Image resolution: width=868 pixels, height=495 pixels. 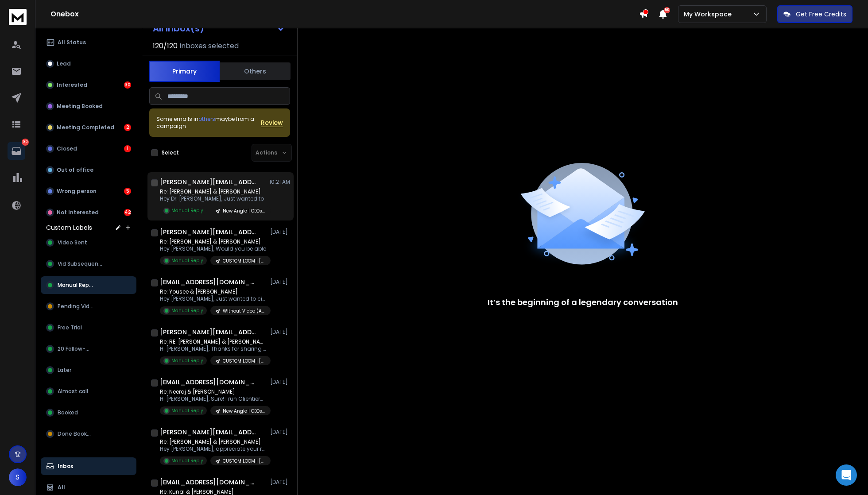 I want to click on span: 20 Follow-up, so click(x=75, y=349).